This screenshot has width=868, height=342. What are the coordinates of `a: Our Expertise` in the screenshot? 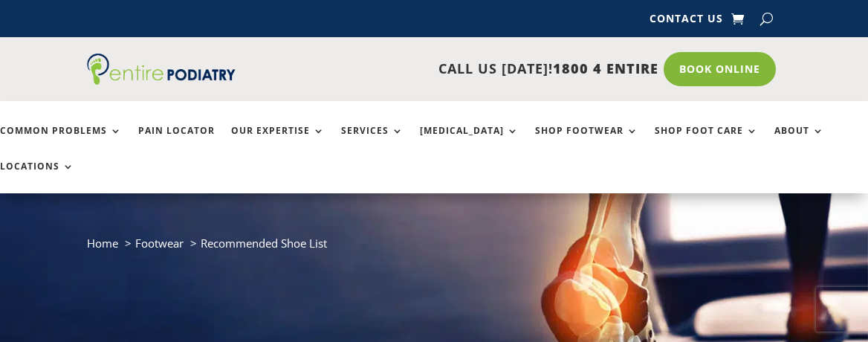 It's located at (278, 141).